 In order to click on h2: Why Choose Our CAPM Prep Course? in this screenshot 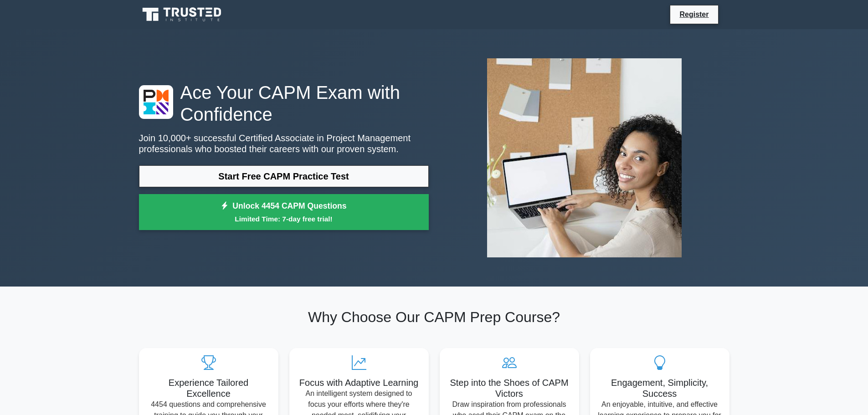, I will do `click(435, 317)`.